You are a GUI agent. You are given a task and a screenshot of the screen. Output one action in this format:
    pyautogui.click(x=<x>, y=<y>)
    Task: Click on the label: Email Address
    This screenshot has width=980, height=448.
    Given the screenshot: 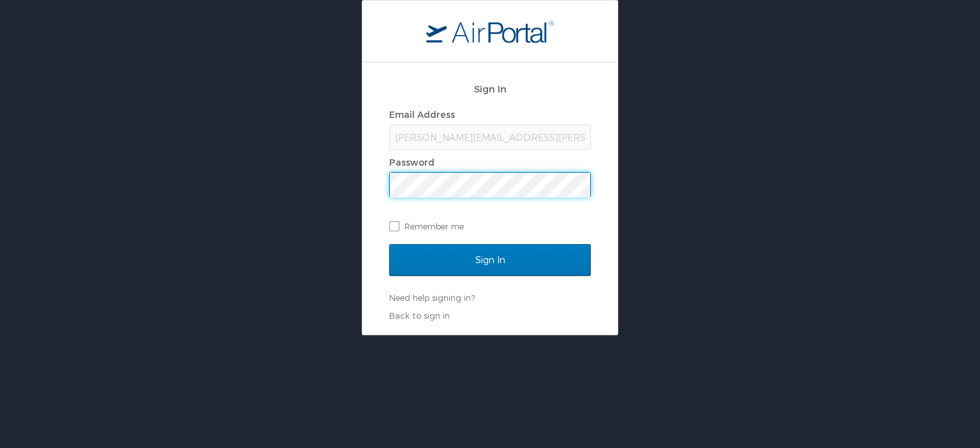 What is the action you would take?
    pyautogui.click(x=422, y=114)
    